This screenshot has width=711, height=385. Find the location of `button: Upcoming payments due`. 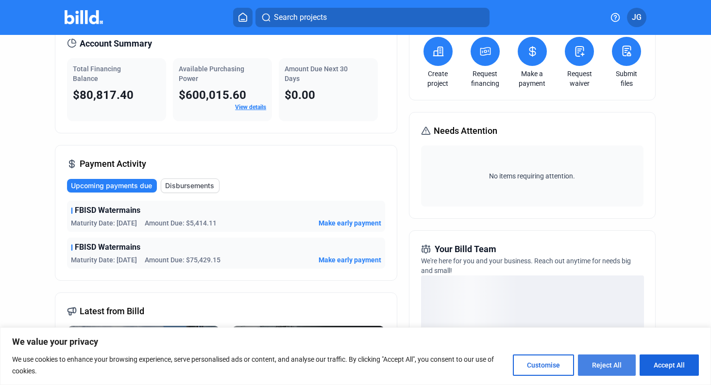

button: Upcoming payments due is located at coordinates (112, 186).